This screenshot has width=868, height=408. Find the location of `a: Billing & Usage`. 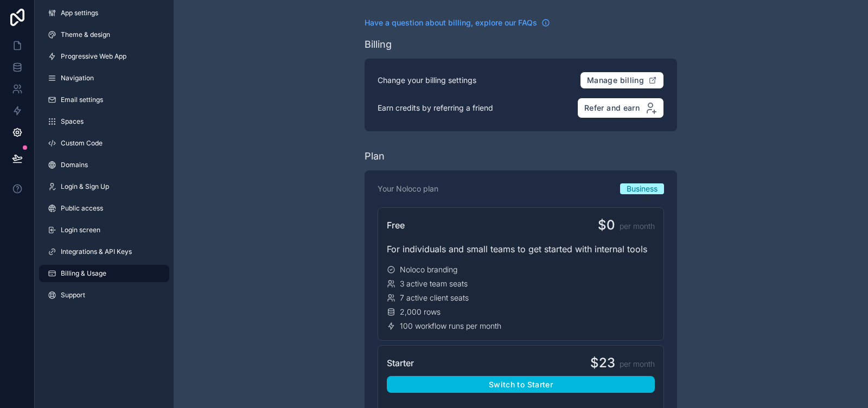

a: Billing & Usage is located at coordinates (104, 274).